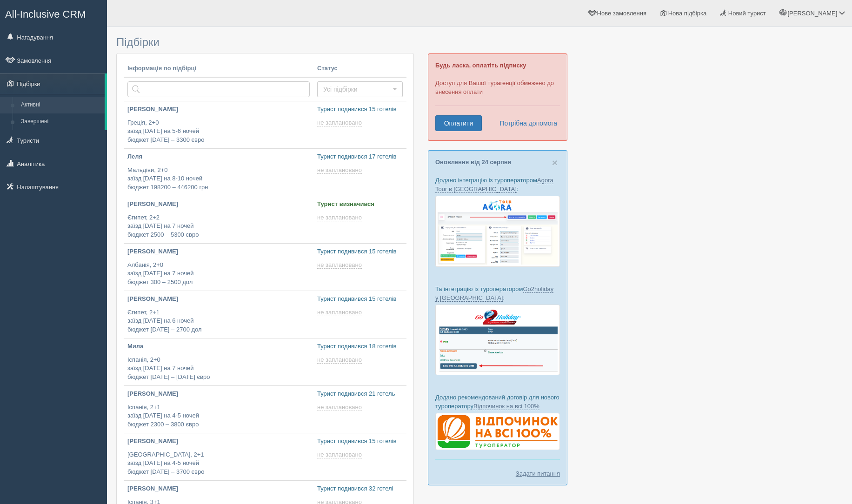 The height and width of the screenshot is (504, 852). Describe the element at coordinates (687, 13) in the screenshot. I see `span: Нова підбірка` at that location.